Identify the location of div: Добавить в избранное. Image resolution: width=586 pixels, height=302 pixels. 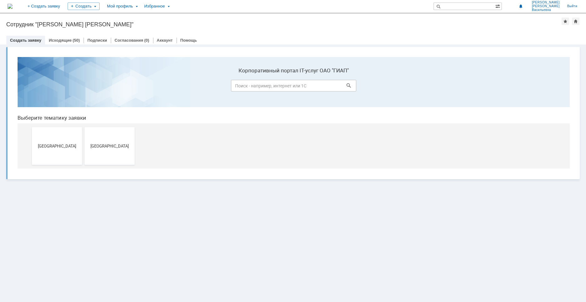
(565, 21).